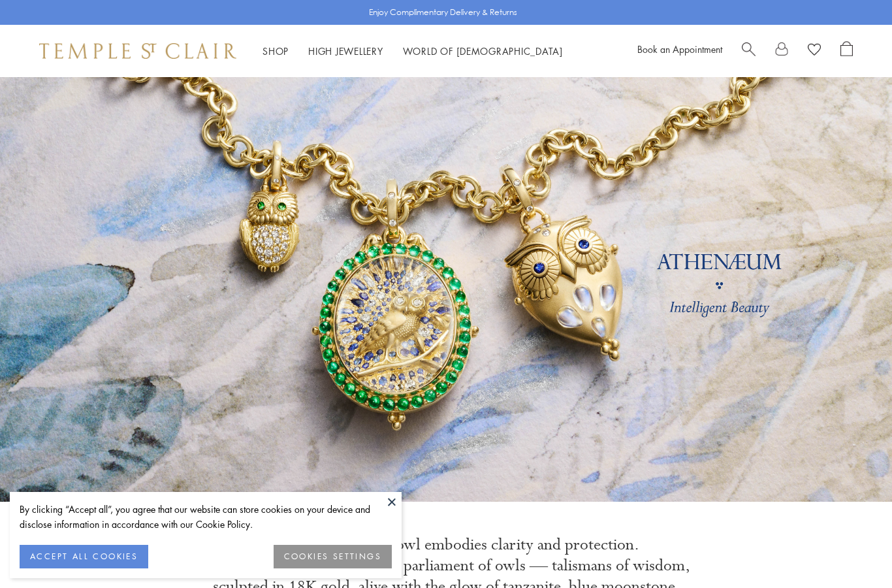  What do you see at coordinates (814, 51) in the screenshot?
I see `a: View Wishlist` at bounding box center [814, 51].